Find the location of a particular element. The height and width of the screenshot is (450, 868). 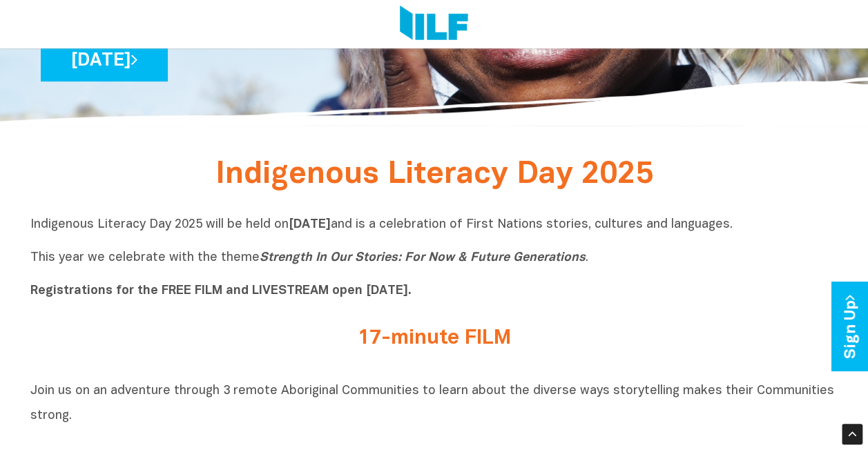

i: Strength In Our Stories: For Now & Future Generations is located at coordinates (422, 258).